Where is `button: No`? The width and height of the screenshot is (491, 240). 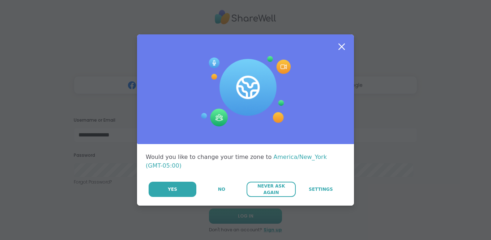 button: No is located at coordinates (221, 189).